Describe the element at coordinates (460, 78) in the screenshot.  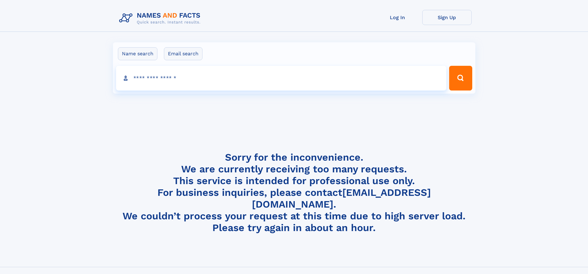
I see `button: Search Button` at that location.